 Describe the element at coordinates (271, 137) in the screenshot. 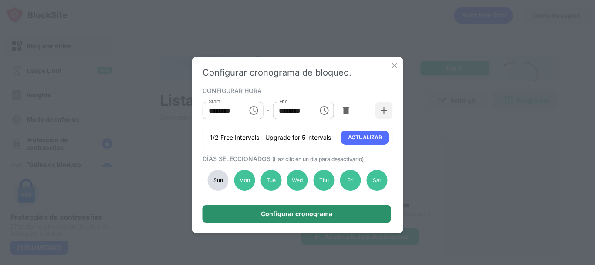

I see `div: 1/2 Free Intervals - Upgrade for 5 intervals` at that location.